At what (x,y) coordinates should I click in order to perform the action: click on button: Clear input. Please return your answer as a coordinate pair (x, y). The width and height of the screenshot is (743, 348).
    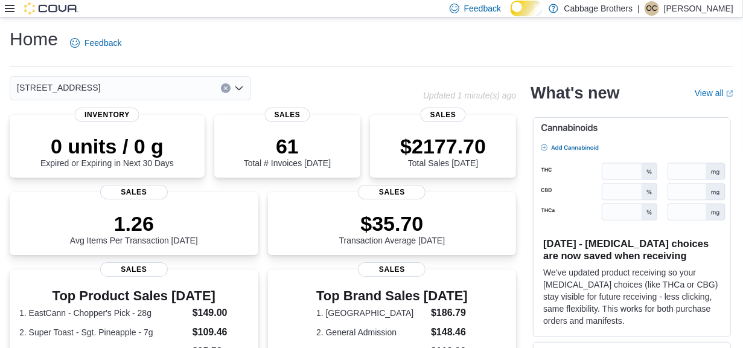
    Looking at the image, I should click on (226, 88).